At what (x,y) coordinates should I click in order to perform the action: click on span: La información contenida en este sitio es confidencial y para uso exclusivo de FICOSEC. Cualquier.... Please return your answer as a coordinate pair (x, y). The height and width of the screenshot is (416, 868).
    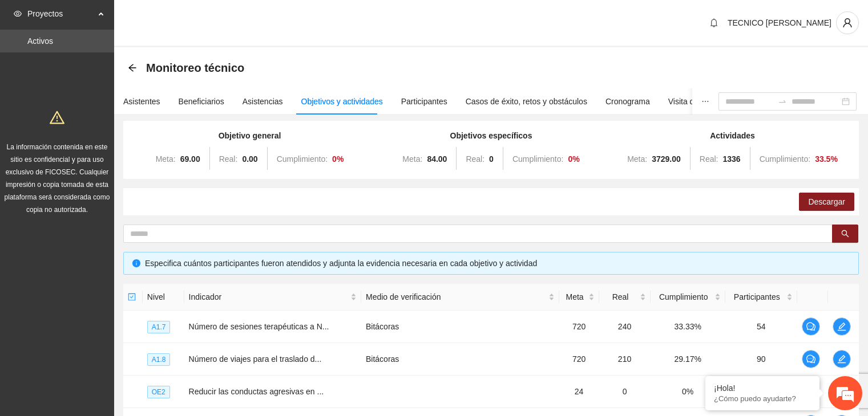
    Looking at the image, I should click on (57, 178).